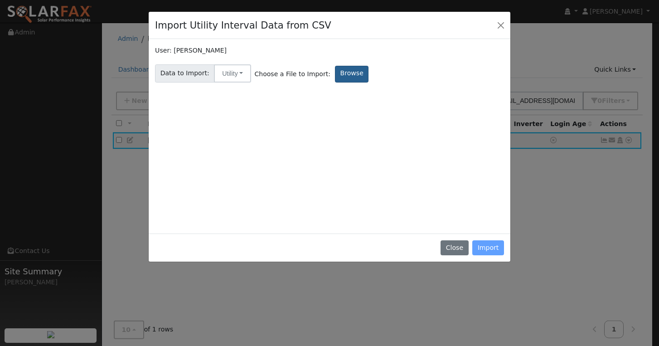  What do you see at coordinates (233, 73) in the screenshot?
I see `button: Utility` at bounding box center [233, 73].